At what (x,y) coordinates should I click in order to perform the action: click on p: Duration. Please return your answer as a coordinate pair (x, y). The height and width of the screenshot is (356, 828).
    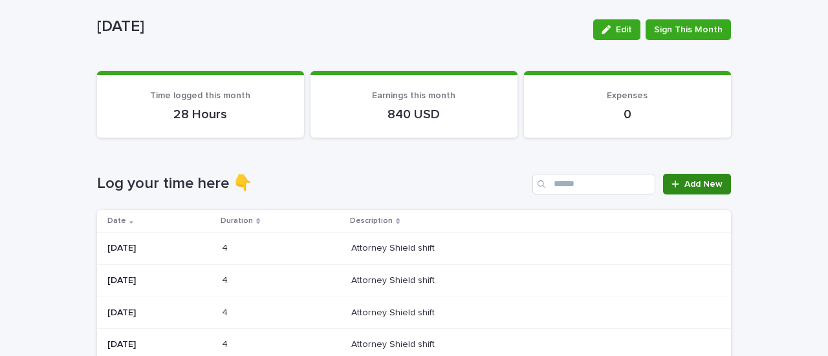
    Looking at the image, I should click on (237, 221).